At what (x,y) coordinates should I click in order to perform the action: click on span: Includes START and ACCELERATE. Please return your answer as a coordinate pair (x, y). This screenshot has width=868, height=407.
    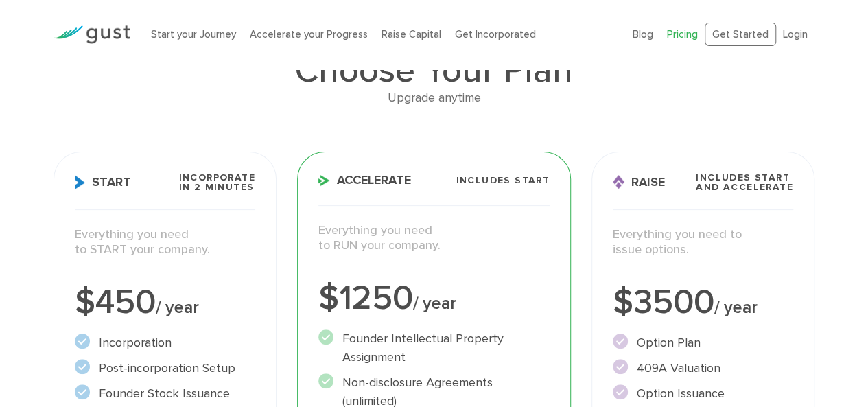
    Looking at the image, I should click on (745, 183).